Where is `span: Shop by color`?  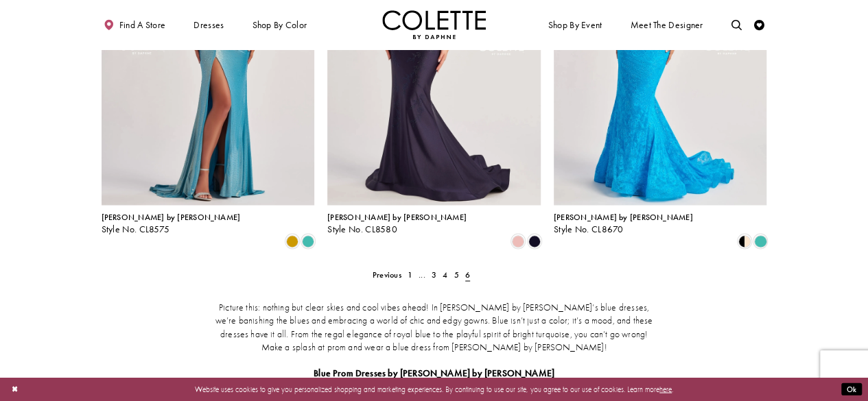 span: Shop by color is located at coordinates (279, 25).